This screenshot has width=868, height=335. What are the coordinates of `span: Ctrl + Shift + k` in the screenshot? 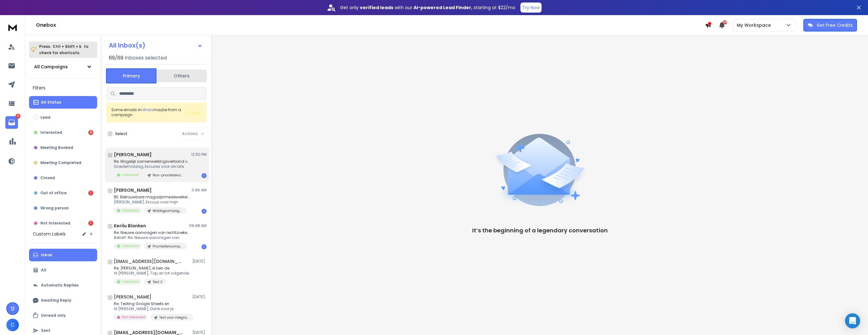 It's located at (66, 46).